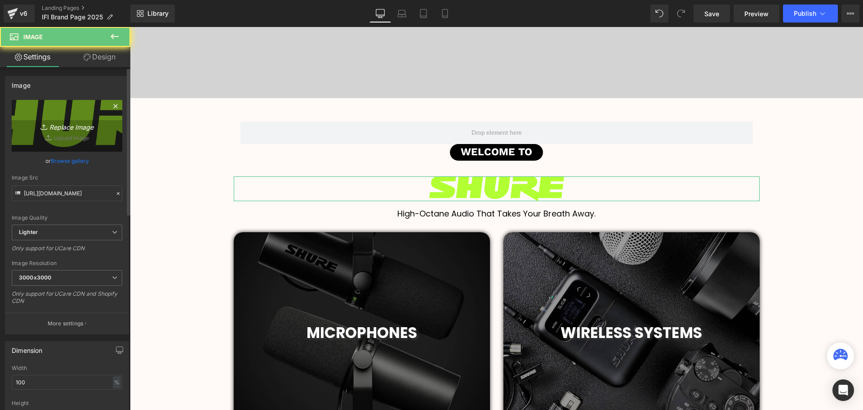  What do you see at coordinates (67, 368) in the screenshot?
I see `div: Width` at bounding box center [67, 368].